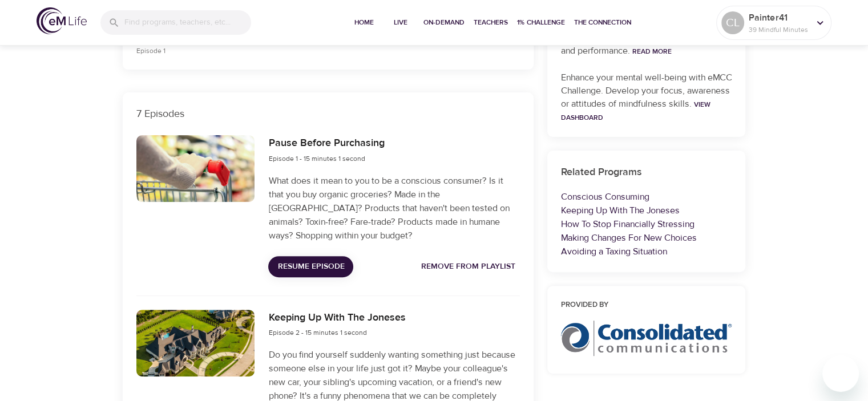 The height and width of the screenshot is (401, 868). I want to click on h6: Keeping Up With The Joneses, so click(337, 318).